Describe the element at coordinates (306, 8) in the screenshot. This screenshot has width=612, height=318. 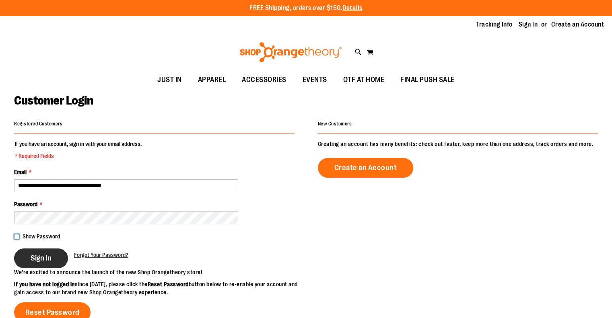
I see `p: FREE Shipping, orders over $150.` at that location.